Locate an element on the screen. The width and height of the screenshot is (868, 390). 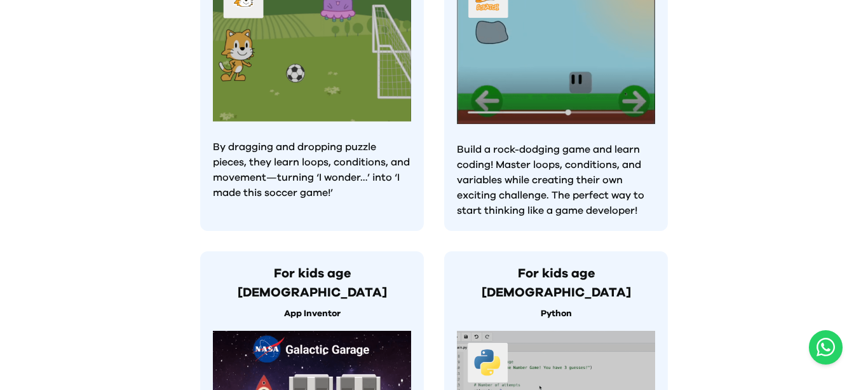
p: App Inventor is located at coordinates (312, 313).